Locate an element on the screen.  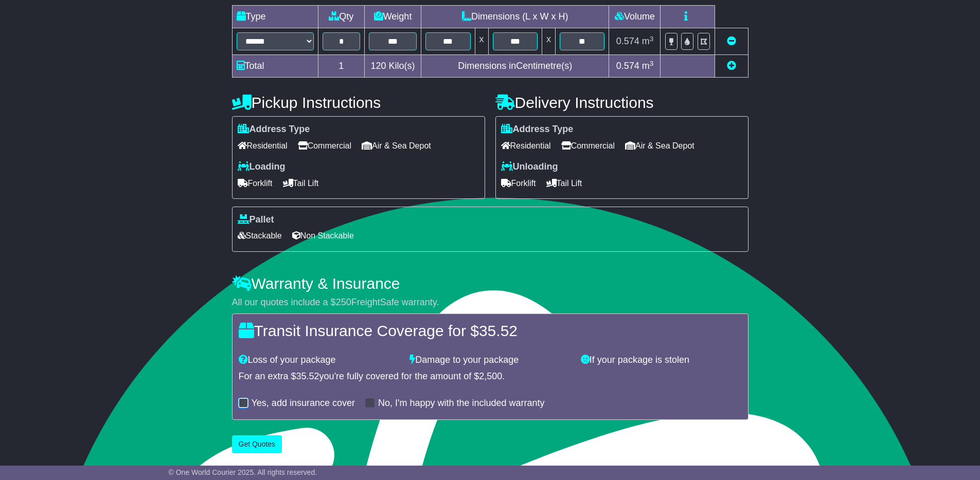
span: 250 is located at coordinates (343, 303).